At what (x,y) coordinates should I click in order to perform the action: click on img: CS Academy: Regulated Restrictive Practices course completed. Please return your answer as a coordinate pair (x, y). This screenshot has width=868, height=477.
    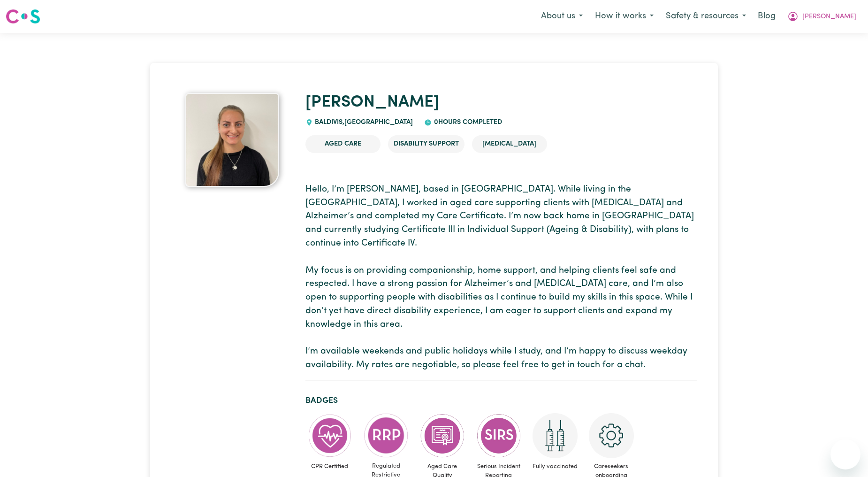
    Looking at the image, I should click on (386, 435).